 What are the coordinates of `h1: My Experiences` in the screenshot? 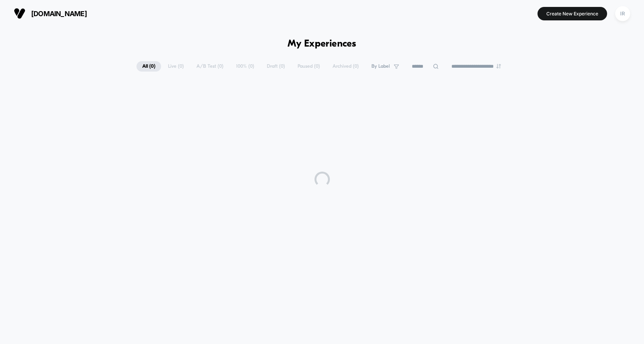 It's located at (322, 44).